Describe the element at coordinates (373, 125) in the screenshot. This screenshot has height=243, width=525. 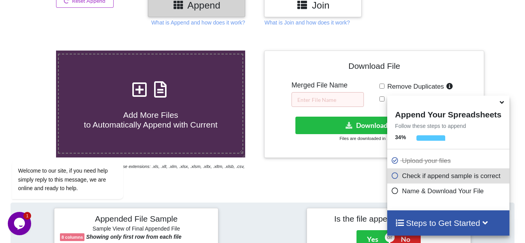
I see `button: Download File` at that location.